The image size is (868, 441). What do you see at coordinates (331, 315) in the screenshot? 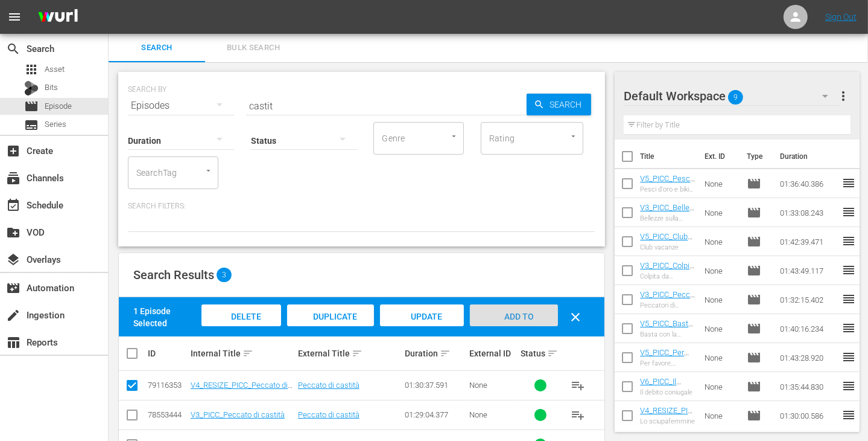
I see `button: Duplicate Episode` at bounding box center [331, 315].